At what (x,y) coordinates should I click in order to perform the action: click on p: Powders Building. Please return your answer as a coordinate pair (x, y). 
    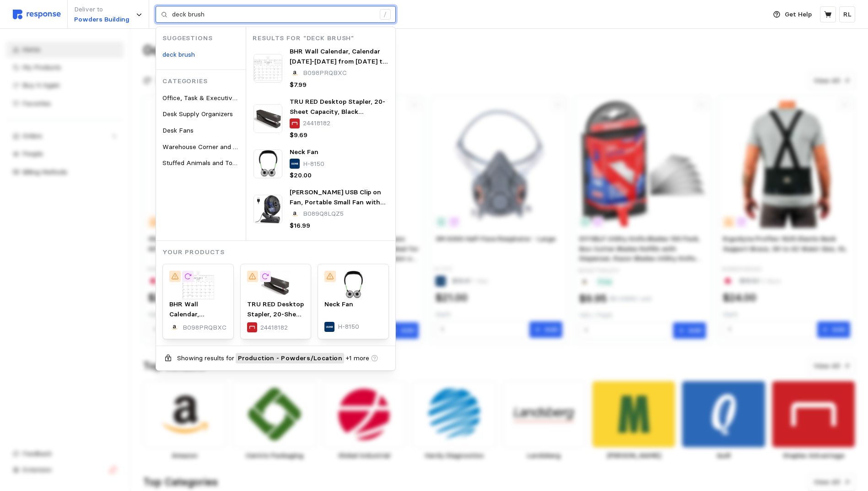
    Looking at the image, I should click on (102, 20).